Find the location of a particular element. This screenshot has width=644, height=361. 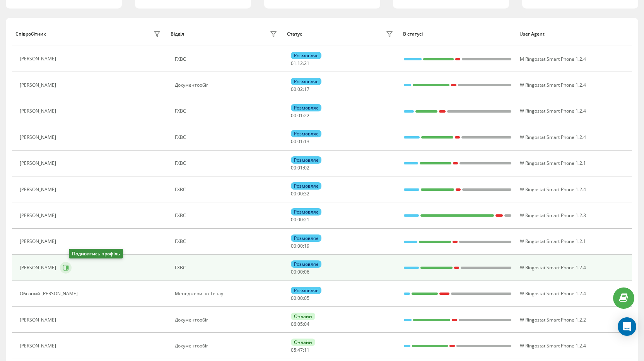

span: 13 is located at coordinates (307, 141).